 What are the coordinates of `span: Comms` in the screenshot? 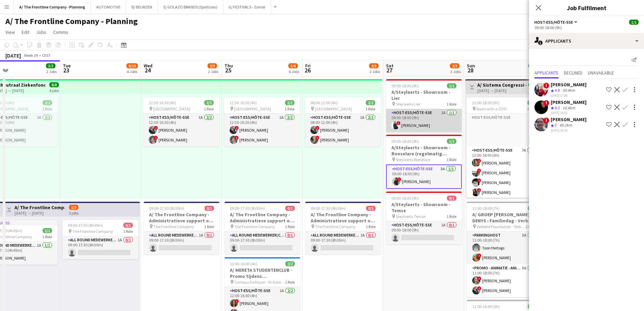 It's located at (61, 32).